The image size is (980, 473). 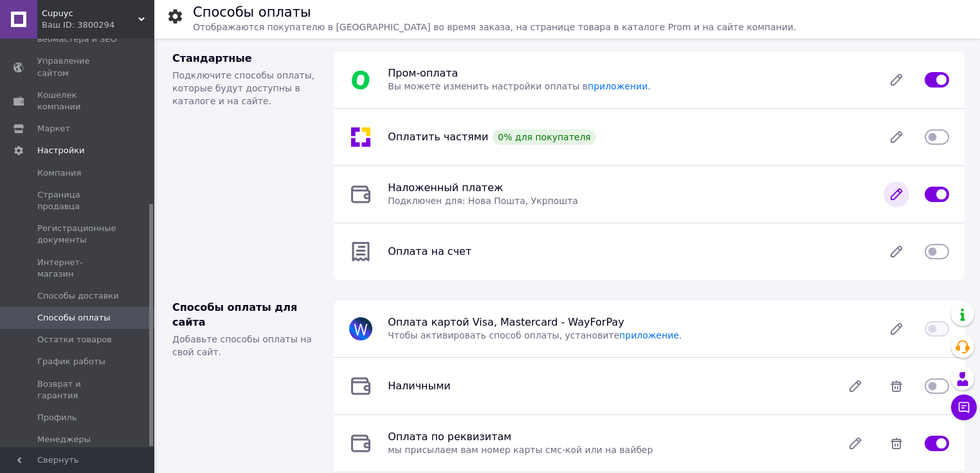 What do you see at coordinates (60, 150) in the screenshot?
I see `span: Настройки` at bounding box center [60, 150].